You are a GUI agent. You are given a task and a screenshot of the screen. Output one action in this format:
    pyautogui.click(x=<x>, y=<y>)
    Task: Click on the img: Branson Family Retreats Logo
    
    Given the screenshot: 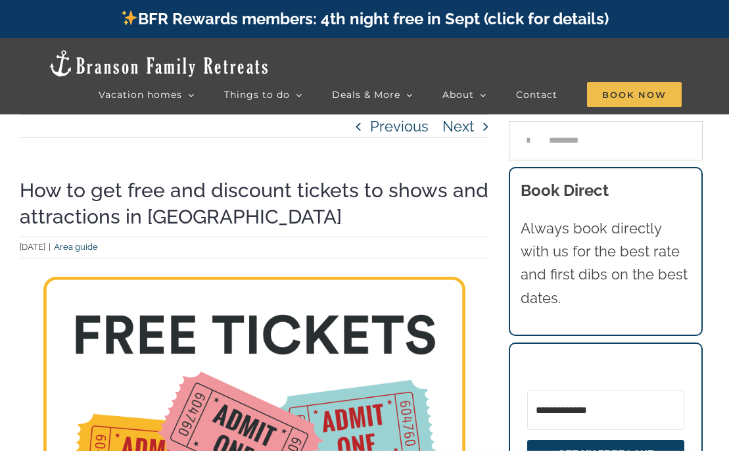 What is the action you would take?
    pyautogui.click(x=158, y=63)
    